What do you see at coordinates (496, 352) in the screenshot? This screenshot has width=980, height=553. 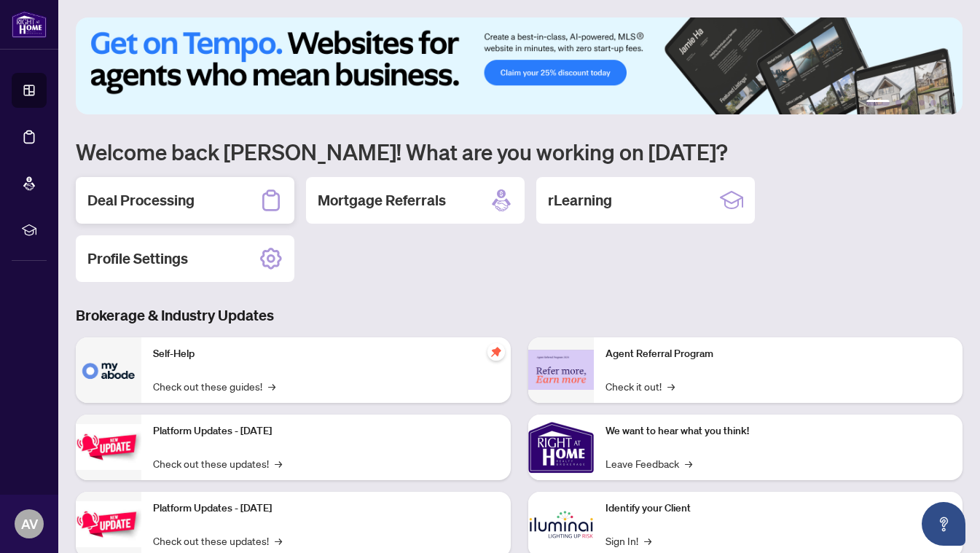 I see `span: pushpin` at bounding box center [496, 352].